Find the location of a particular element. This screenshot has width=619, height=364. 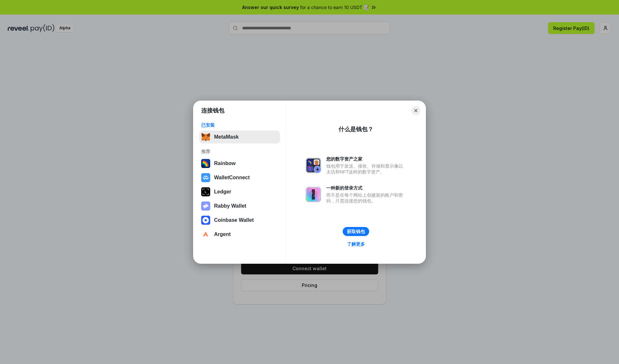

button: 获取钱包 is located at coordinates (356, 232).